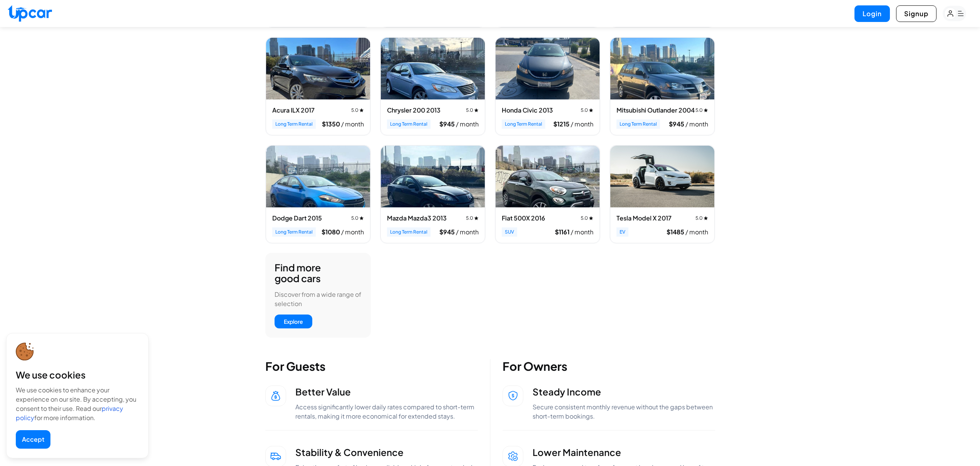 The height and width of the screenshot is (466, 980). What do you see at coordinates (917, 14) in the screenshot?
I see `button: Signup` at bounding box center [917, 14].